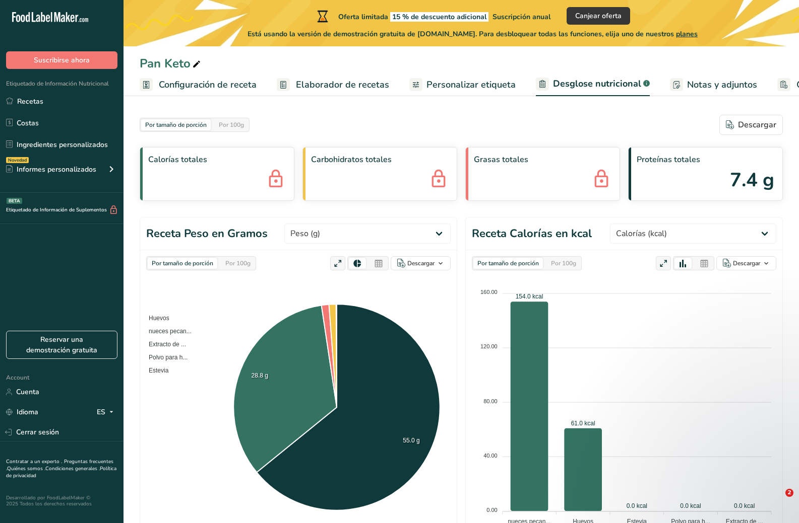 This screenshot has height=523, width=799. I want to click on a: Notas y adjuntos, so click(713, 85).